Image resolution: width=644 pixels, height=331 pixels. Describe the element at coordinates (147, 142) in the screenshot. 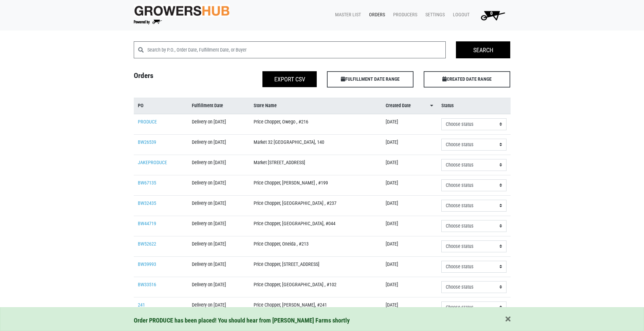

I see `a: BW26539` at that location.